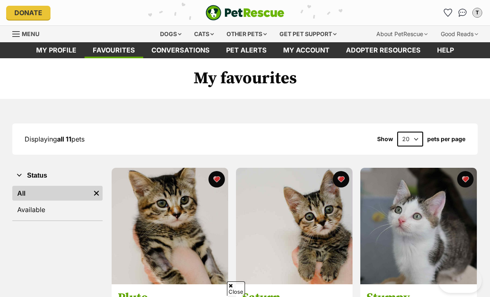 The image size is (490, 297). What do you see at coordinates (295, 226) in the screenshot?
I see `img: Saturn` at bounding box center [295, 226].